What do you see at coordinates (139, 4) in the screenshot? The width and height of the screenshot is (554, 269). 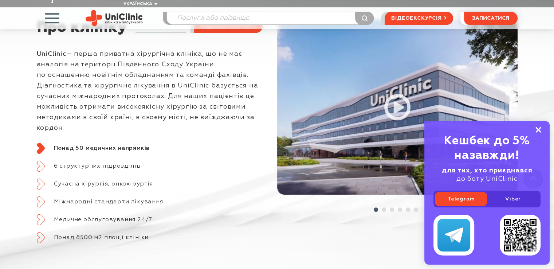 I see `button: Українська` at bounding box center [139, 4].